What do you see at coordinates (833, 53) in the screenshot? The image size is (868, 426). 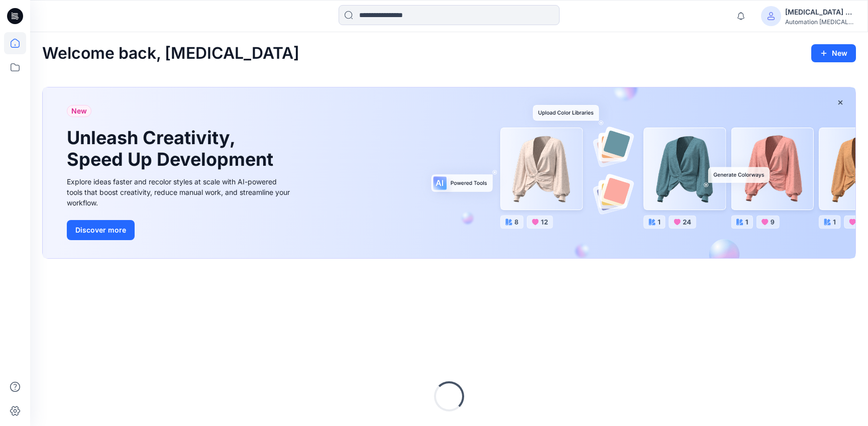 I see `button: New` at bounding box center [833, 53].